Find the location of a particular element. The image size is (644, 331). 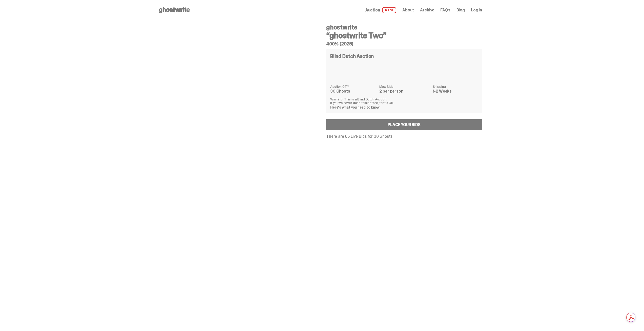

h3: “ghostwrite Two” is located at coordinates (405, 35).